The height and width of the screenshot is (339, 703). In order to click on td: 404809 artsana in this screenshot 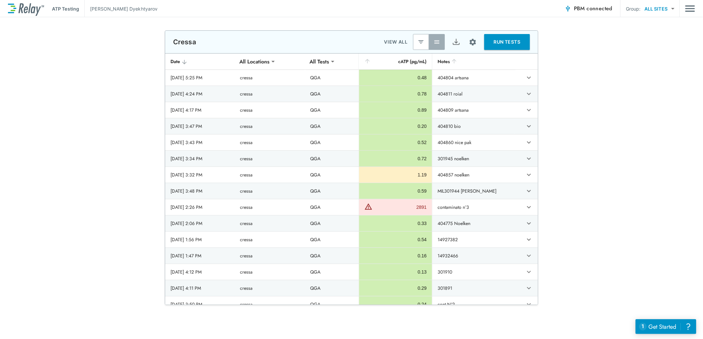, I will do `click(473, 110)`.